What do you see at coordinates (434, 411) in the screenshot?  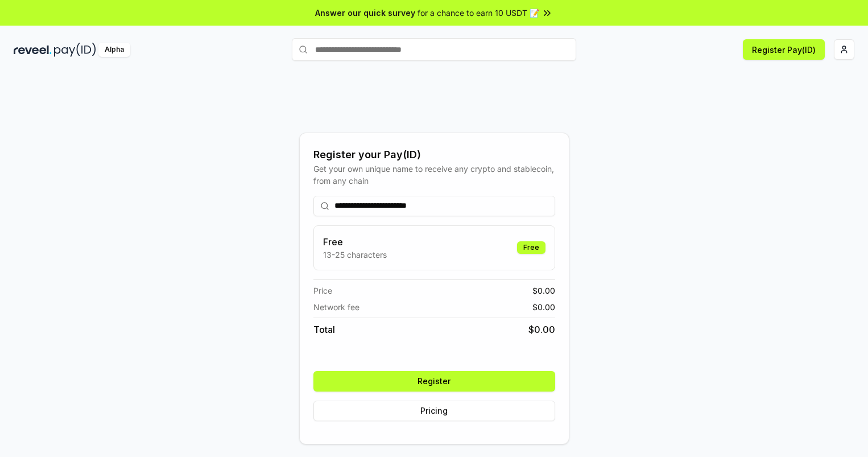 I see `button: Pricing` at bounding box center [434, 411].